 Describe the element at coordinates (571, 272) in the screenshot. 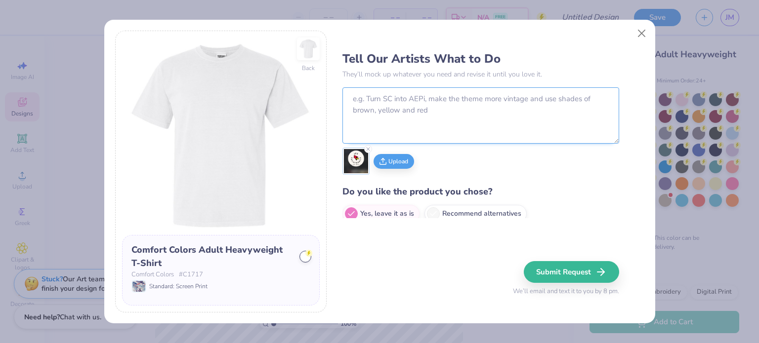

I see `button: Submit Request` at that location.